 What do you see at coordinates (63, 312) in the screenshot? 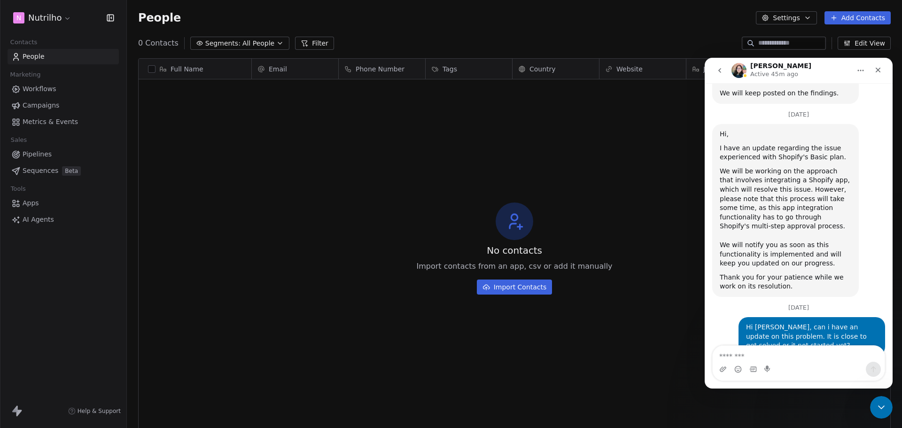
I see `button: Start recording` at bounding box center [63, 312].